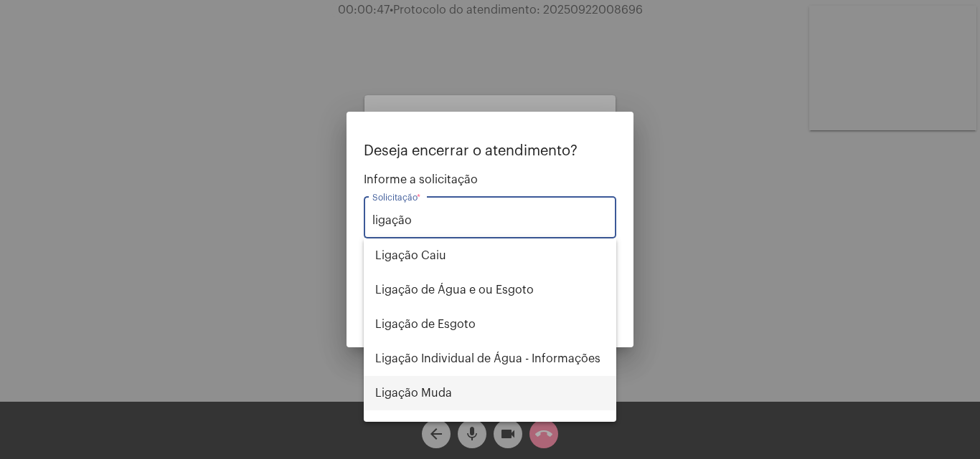 This screenshot has width=980, height=459. What do you see at coordinates (490, 180) in the screenshot?
I see `span: Informe a solicitação` at bounding box center [490, 180].